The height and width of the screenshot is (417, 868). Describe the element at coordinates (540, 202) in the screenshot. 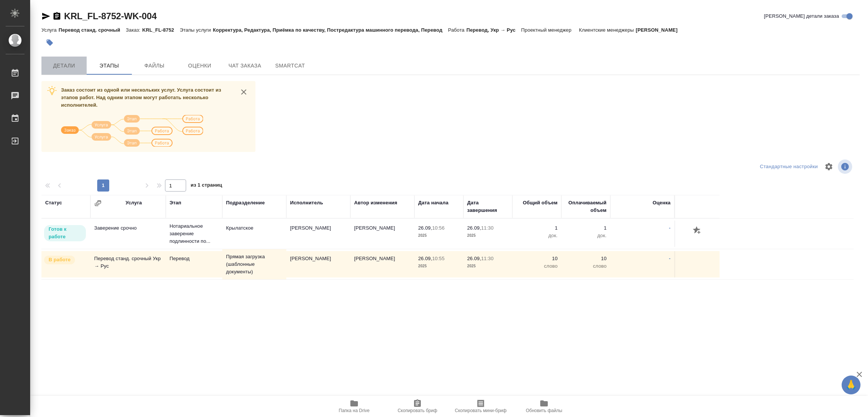

I see `div: Общий объем` at that location.